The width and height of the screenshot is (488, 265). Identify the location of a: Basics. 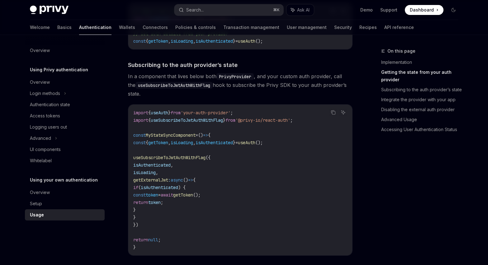
(64, 27).